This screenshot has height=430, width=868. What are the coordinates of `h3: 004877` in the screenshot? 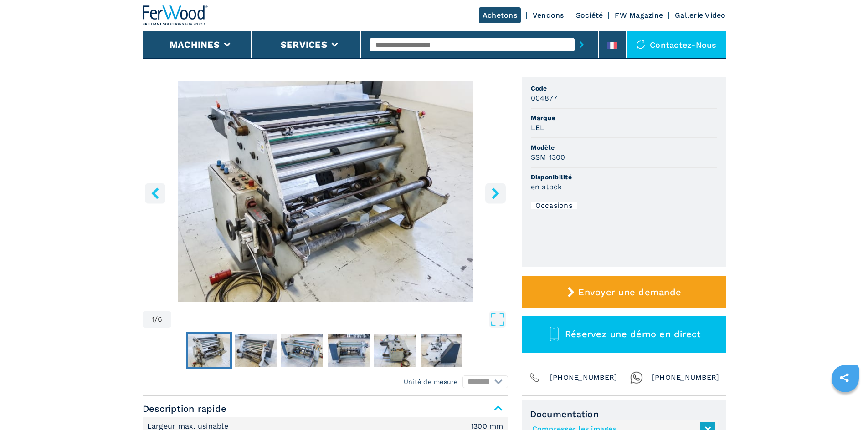 It's located at (545, 98).